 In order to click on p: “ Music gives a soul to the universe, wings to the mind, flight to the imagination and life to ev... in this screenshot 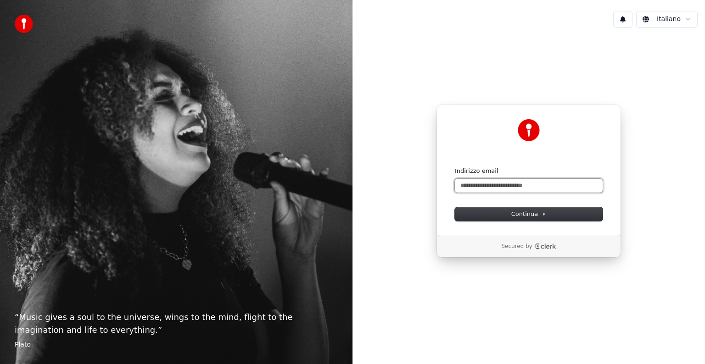, I will do `click(176, 324)`.